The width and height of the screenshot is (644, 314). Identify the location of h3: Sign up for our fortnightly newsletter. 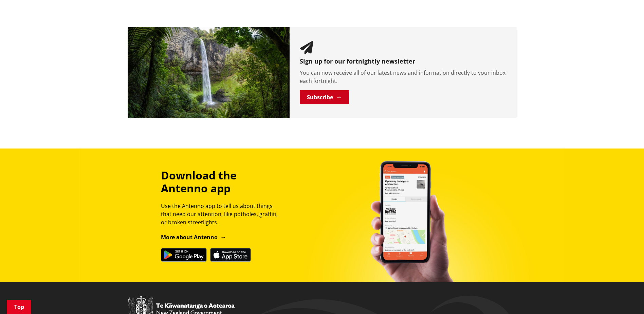
(403, 61).